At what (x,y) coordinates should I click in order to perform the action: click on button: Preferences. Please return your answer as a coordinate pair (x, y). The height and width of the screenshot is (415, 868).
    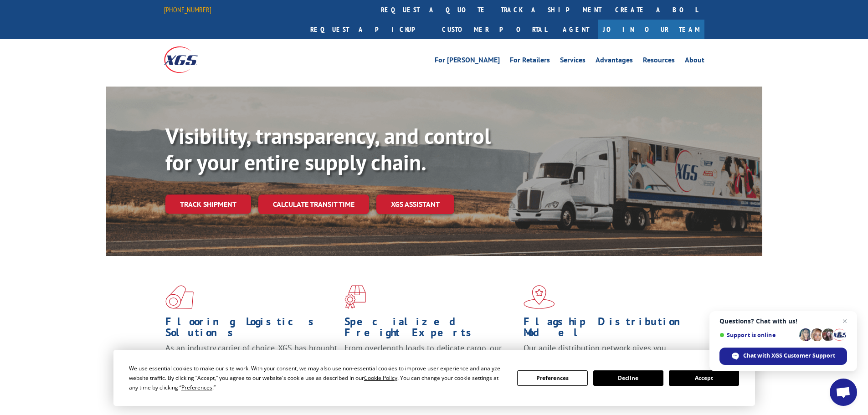
    Looking at the image, I should click on (552, 378).